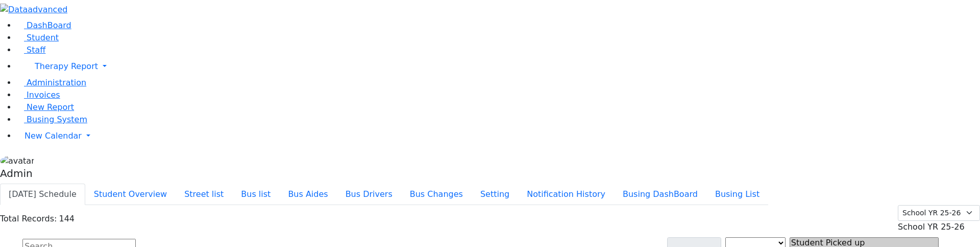 The width and height of the screenshot is (980, 247). Describe the element at coordinates (36, 50) in the screenshot. I see `span: Staff` at that location.